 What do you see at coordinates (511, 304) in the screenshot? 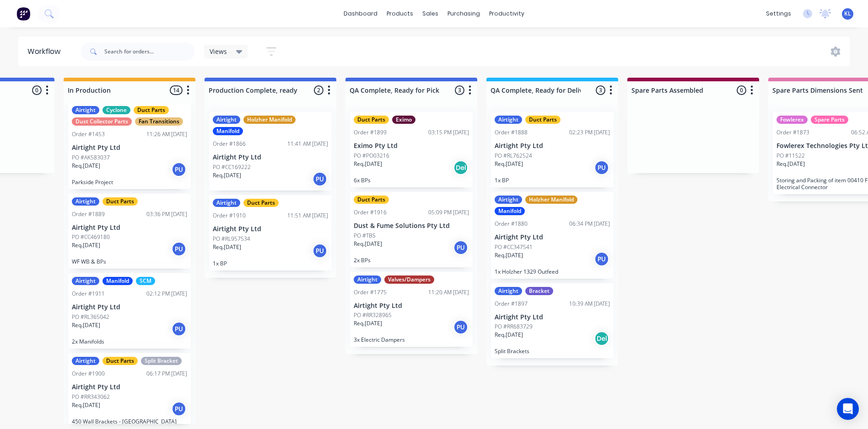
I see `div: Order #1897` at bounding box center [511, 304].